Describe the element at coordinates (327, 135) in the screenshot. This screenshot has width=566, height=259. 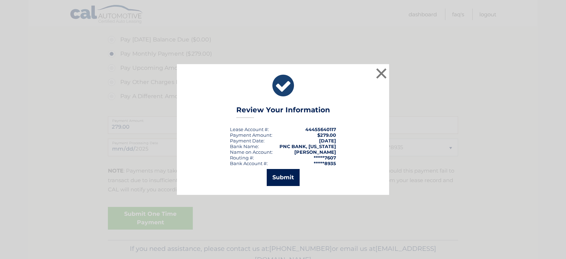
I see `span: $279.00` at that location.